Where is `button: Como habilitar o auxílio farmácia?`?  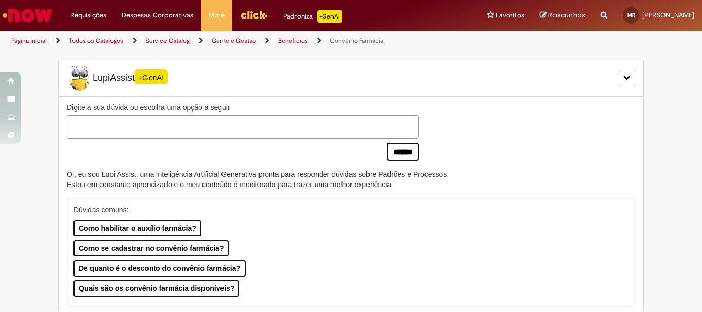
button: Como habilitar o auxílio farmácia? is located at coordinates (137, 228).